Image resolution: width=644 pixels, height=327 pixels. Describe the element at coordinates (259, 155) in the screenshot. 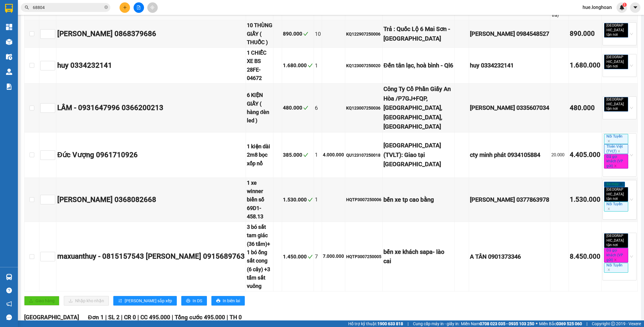

I see `div: 1 kiện dài 2m8 bọc xốp nổ` at that location.